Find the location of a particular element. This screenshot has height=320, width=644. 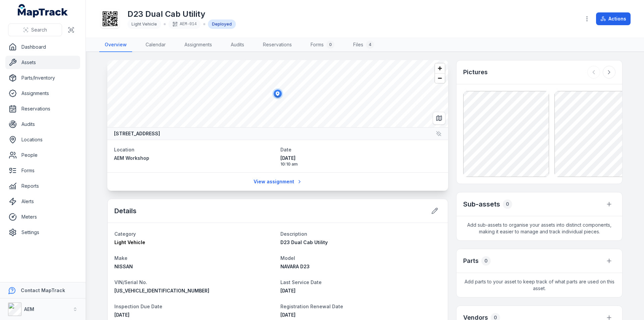

time: 3/22/2027, 12:00:00 AM is located at coordinates (122, 315).